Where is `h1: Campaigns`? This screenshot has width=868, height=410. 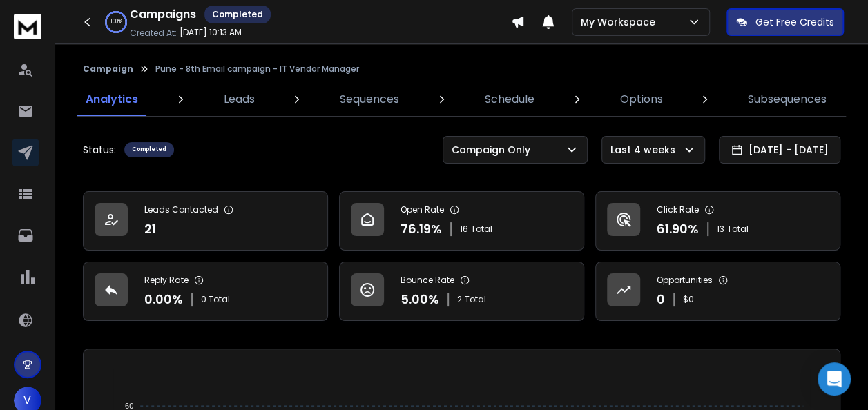 h1: Campaigns is located at coordinates (163, 14).